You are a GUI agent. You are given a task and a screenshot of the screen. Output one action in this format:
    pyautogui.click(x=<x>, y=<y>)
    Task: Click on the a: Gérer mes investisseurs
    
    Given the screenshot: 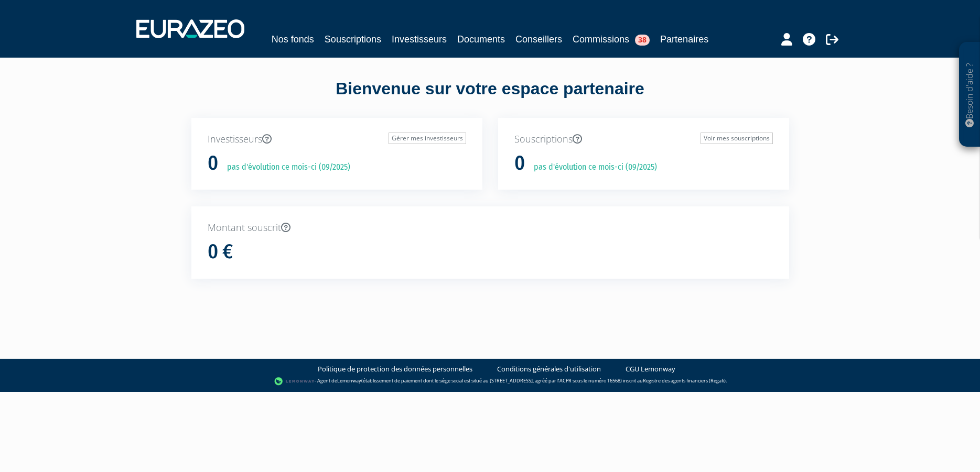 What is the action you would take?
    pyautogui.click(x=427, y=138)
    